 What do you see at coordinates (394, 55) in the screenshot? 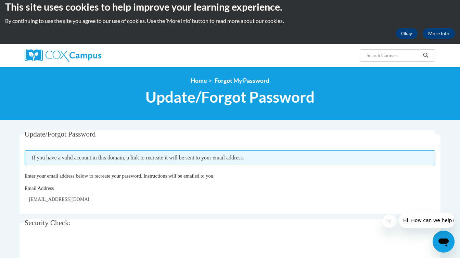
I see `input: Search Courses` at bounding box center [394, 55].